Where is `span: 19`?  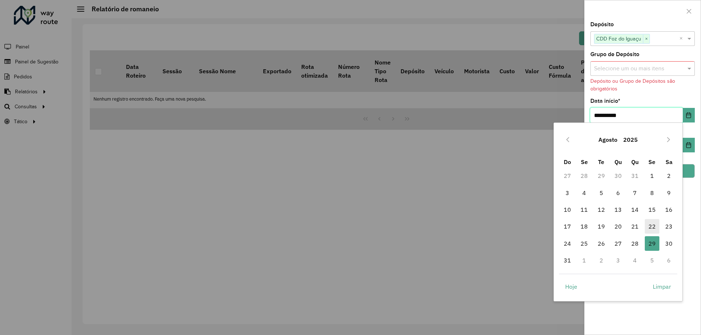 span: 19 is located at coordinates (601, 227).